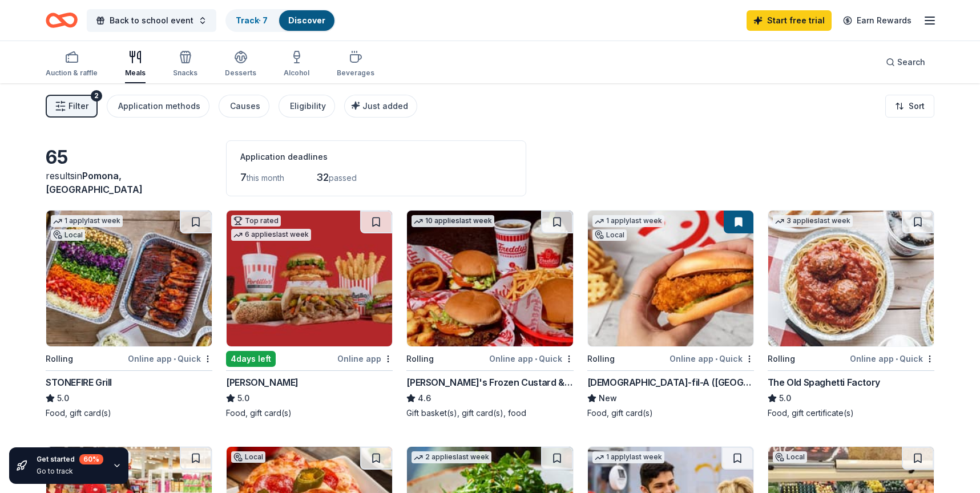 This screenshot has height=493, width=980. What do you see at coordinates (877, 21) in the screenshot?
I see `a: Earn Rewards` at bounding box center [877, 21].